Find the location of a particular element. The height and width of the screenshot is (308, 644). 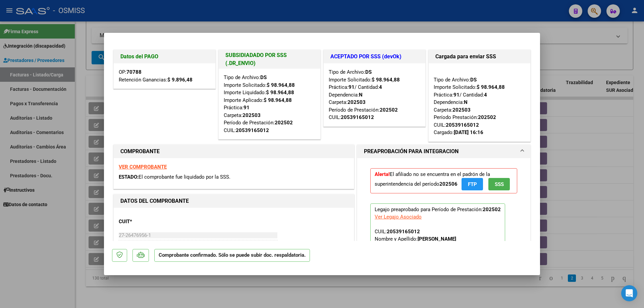

strong: DATOS DEL COMPROBANTE is located at coordinates (154, 201).